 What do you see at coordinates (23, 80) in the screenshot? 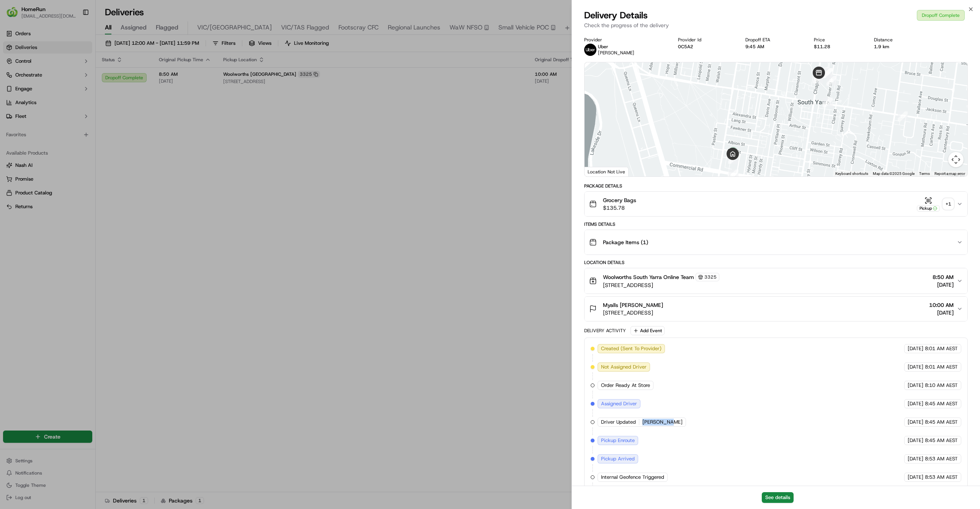
I see `img: 4281594248423_2fcf9dad9f2a874258b8_72.png` at bounding box center [23, 80].